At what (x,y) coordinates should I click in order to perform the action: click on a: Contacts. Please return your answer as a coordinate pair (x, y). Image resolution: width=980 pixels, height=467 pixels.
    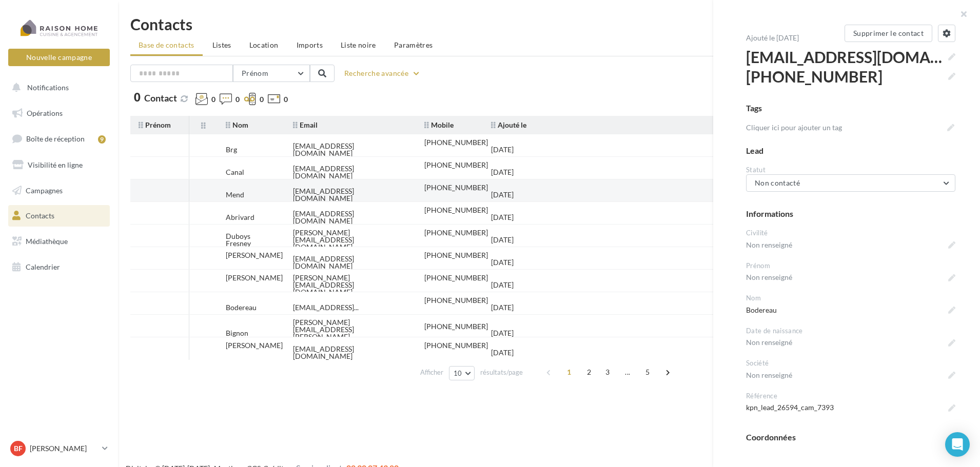
    Looking at the image, I should click on (59, 216).